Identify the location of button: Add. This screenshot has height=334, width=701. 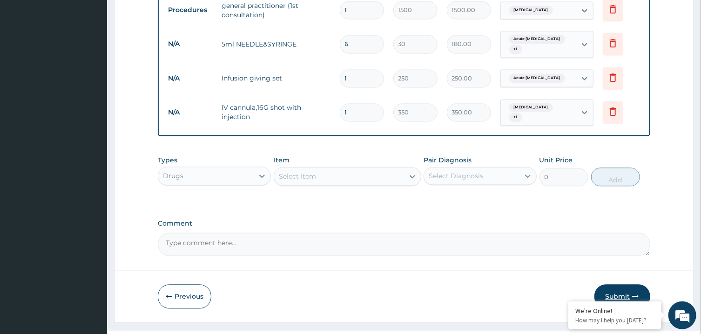
(615, 177).